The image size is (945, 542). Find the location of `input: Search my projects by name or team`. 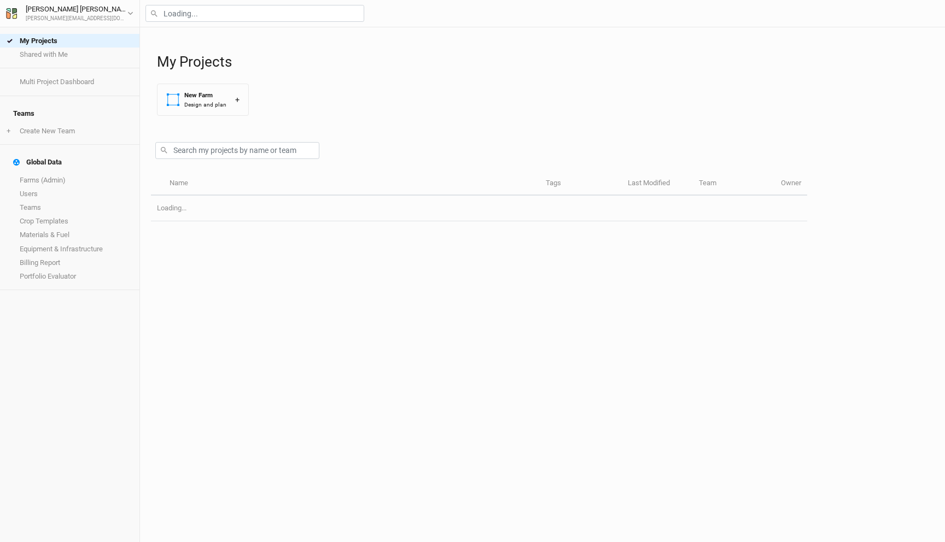

input: Search my projects by name or team is located at coordinates (237, 150).